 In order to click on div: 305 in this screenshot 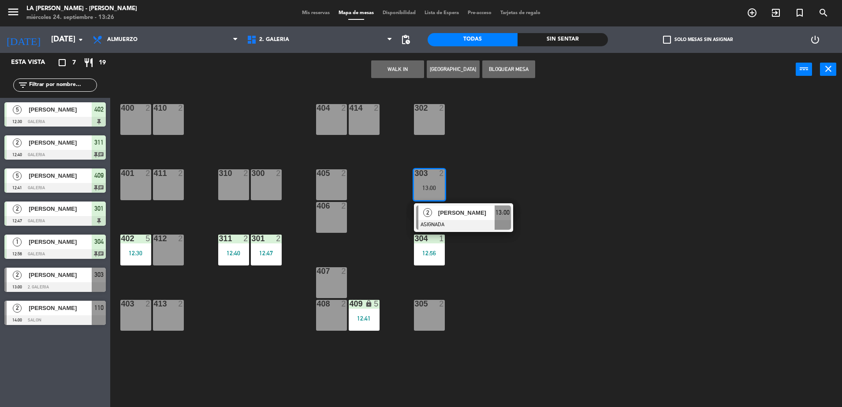, I will do `click(415, 304)`.